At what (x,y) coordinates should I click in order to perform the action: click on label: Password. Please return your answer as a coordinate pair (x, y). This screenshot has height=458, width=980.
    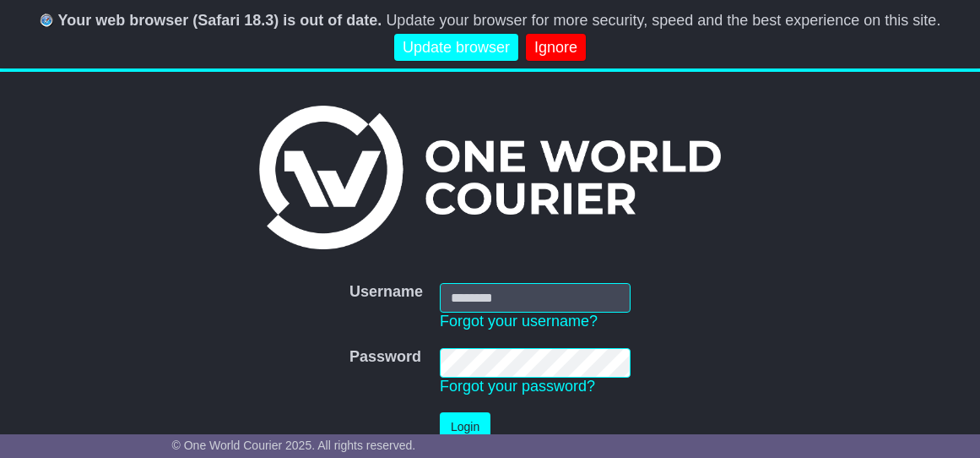
    Looking at the image, I should click on (385, 357).